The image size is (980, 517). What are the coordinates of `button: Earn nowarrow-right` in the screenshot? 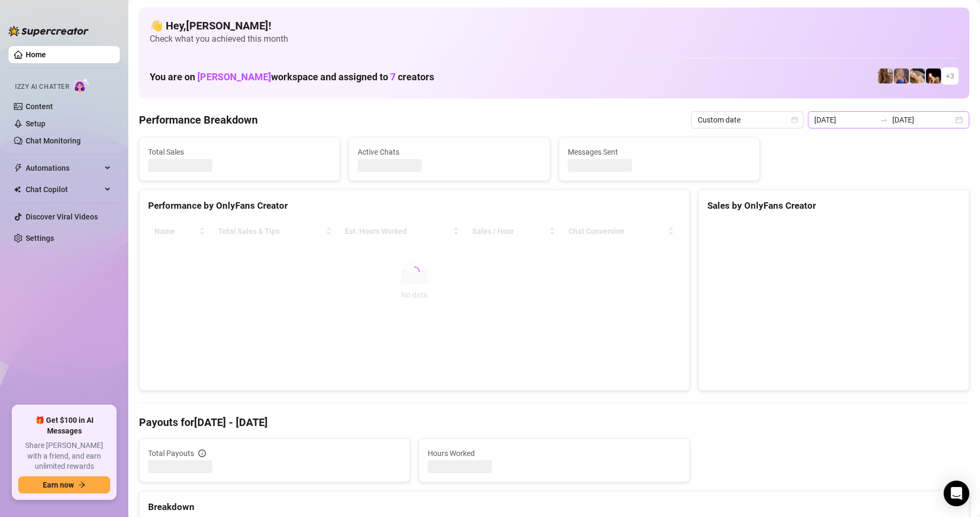 It's located at (64, 485).